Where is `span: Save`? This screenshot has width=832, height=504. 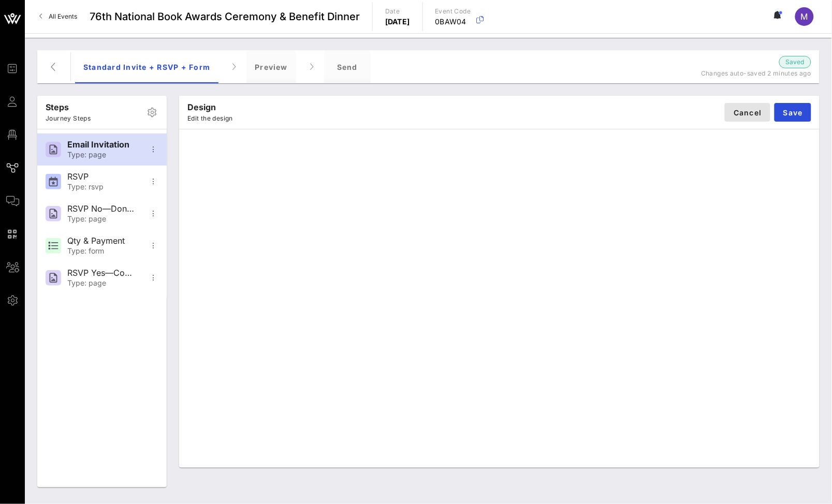
span: Save is located at coordinates (792, 113).